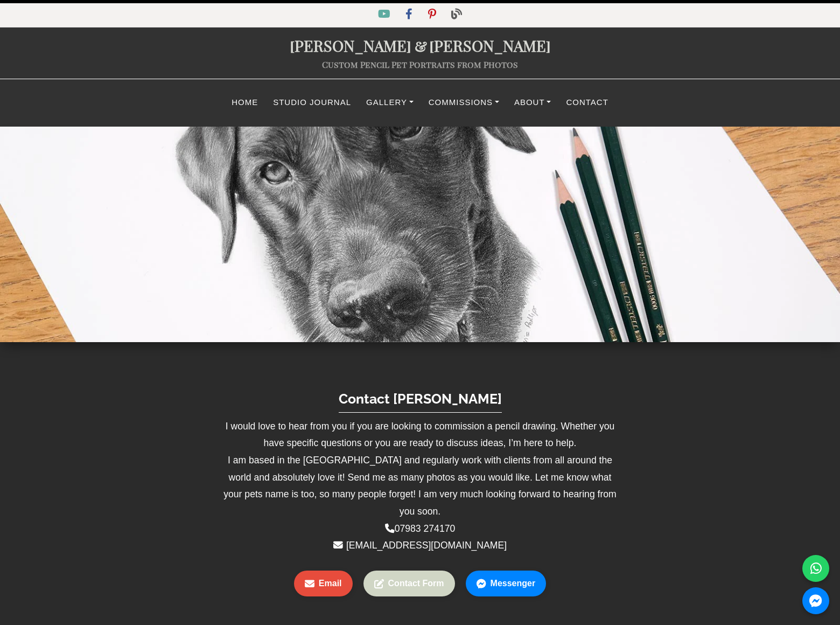  I want to click on a: Contact Form, so click(410, 583).